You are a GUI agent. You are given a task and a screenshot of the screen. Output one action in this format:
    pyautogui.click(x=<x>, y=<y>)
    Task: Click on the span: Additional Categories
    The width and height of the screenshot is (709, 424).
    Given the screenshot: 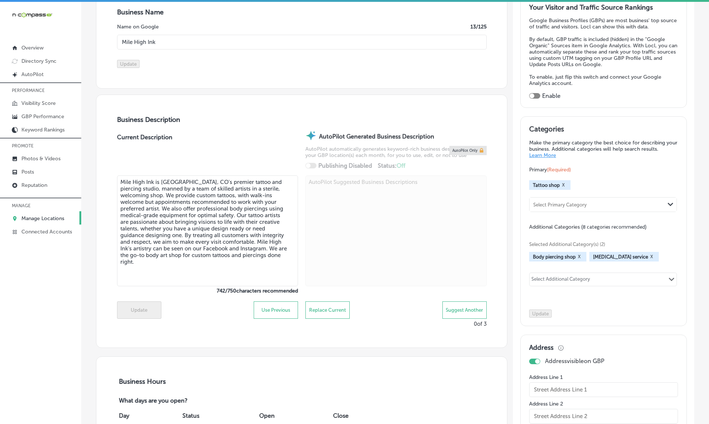 What is the action you would take?
    pyautogui.click(x=588, y=227)
    